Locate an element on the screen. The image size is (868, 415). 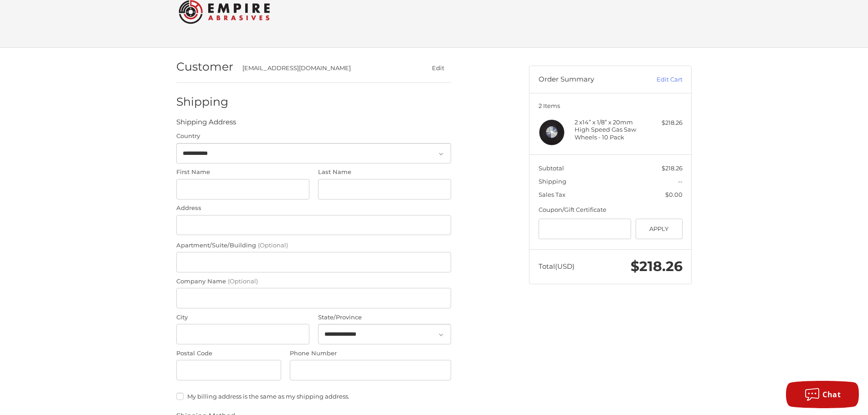
label: City is located at coordinates (243, 317).